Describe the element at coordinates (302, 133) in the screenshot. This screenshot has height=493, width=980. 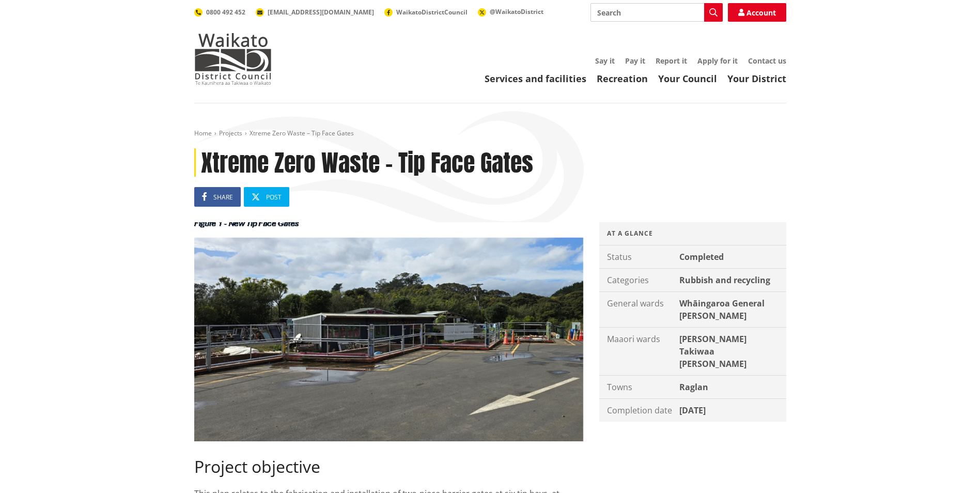
I see `span: Xtreme Zero Waste – Tip Face Gates` at that location.